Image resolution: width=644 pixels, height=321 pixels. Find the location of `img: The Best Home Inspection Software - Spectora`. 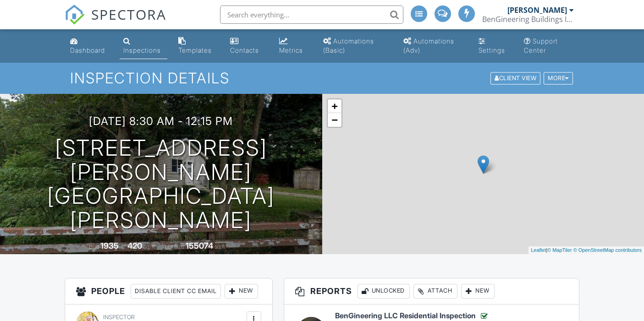

img: The Best Home Inspection Software - Spectora is located at coordinates (75, 15).